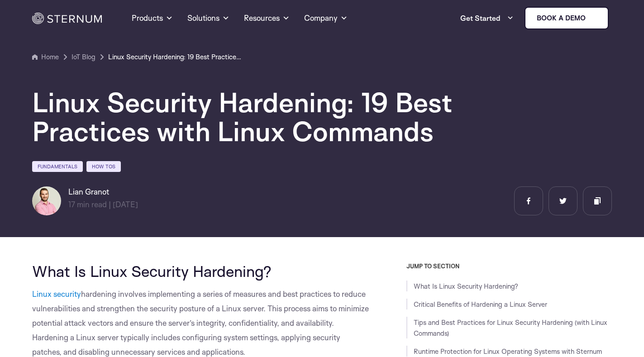  What do you see at coordinates (511, 328) in the screenshot?
I see `a: Tips and Best Practices for Linux Security Hardening (with Linux Commands)` at bounding box center [511, 328].